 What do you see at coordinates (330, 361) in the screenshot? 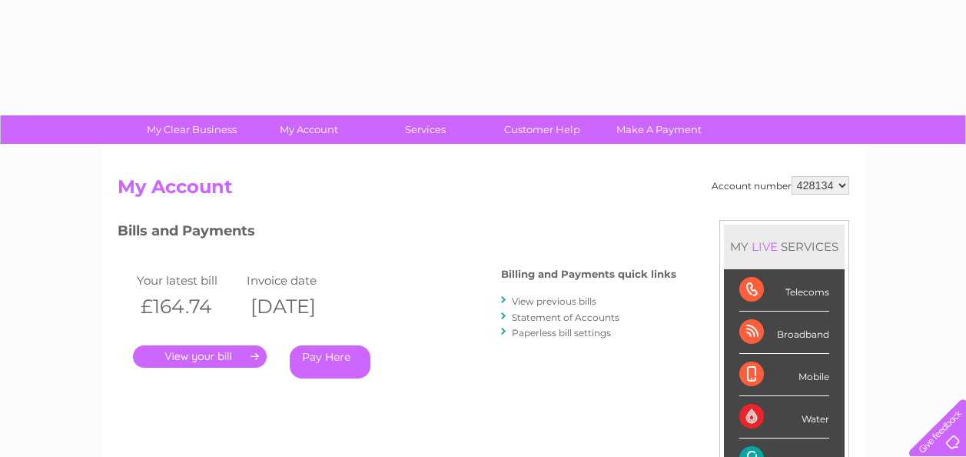
I see `a: Pay Here` at bounding box center [330, 361].